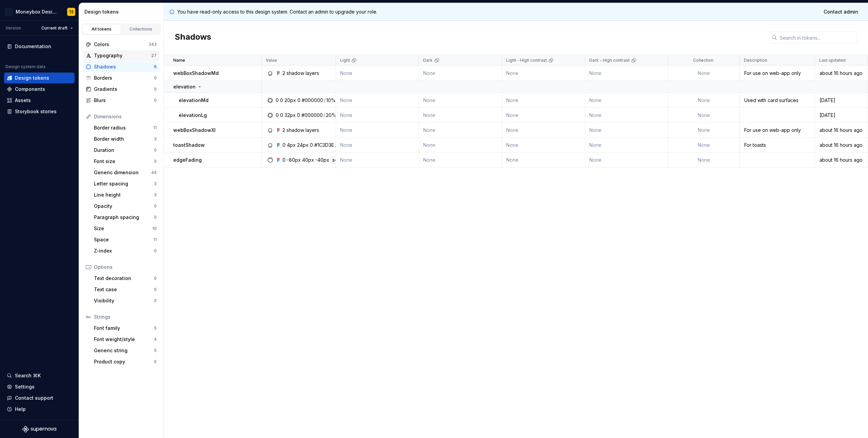 This screenshot has height=438, width=868. What do you see at coordinates (124, 351) in the screenshot?
I see `div: Generic string` at bounding box center [124, 351].